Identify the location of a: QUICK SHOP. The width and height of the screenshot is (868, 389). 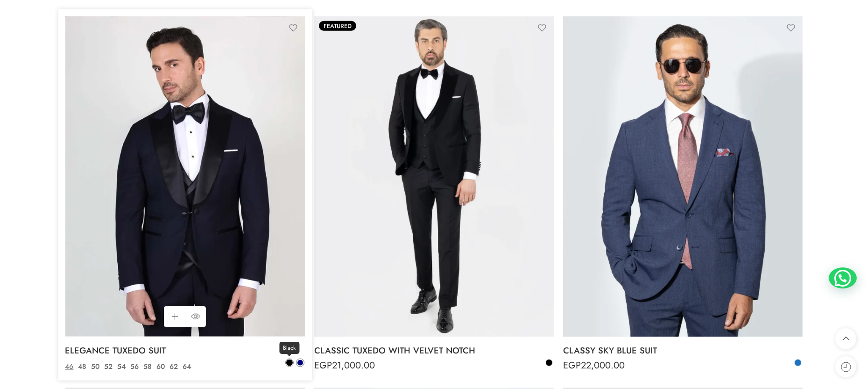
(195, 317).